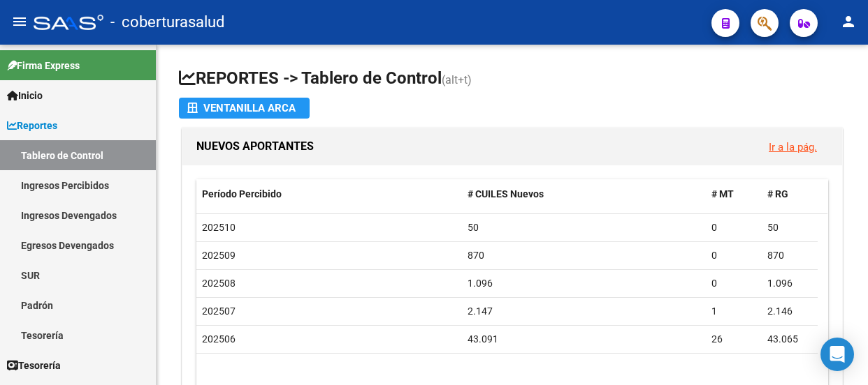 Image resolution: width=868 pixels, height=385 pixels. Describe the element at coordinates (20, 22) in the screenshot. I see `mat-icon: menu` at that location.